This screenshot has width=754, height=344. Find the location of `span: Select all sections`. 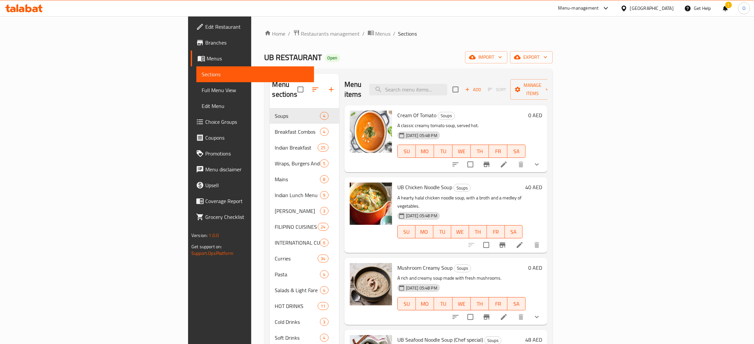

span: Select all sections is located at coordinates (300, 90).